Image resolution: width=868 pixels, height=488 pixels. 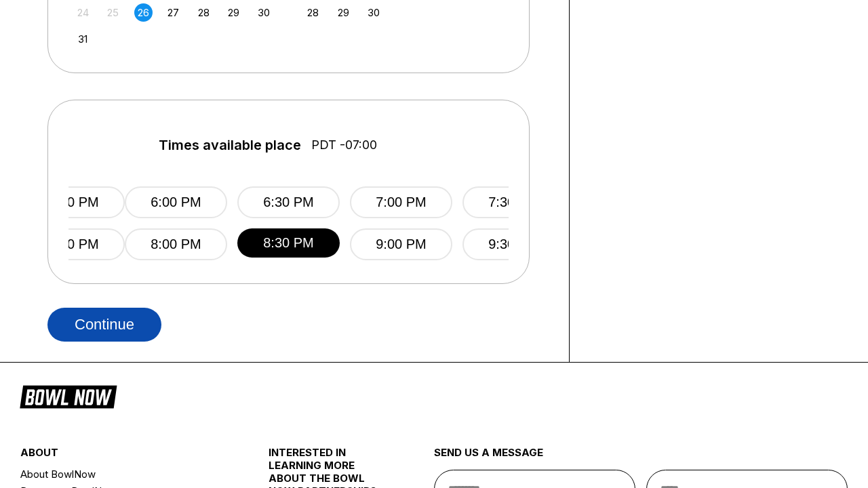 I want to click on button: 8:00 PM, so click(x=175, y=244).